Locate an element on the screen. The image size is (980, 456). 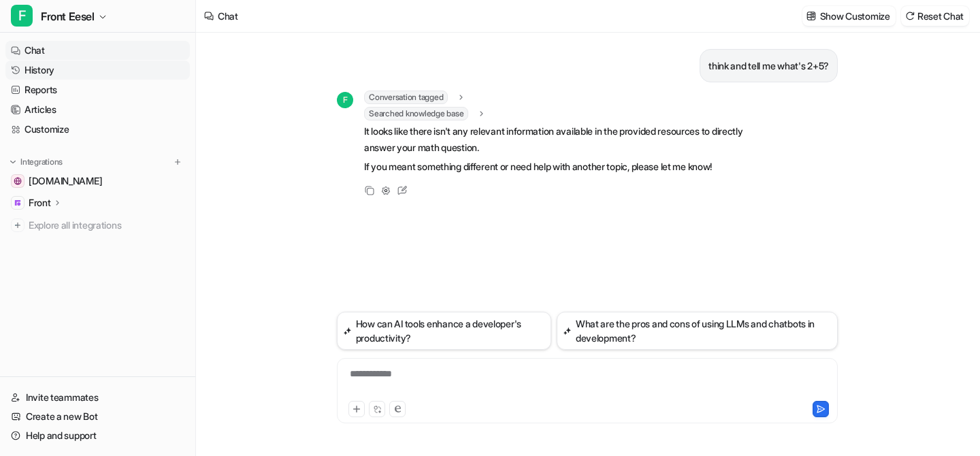
a: History is located at coordinates (97, 70).